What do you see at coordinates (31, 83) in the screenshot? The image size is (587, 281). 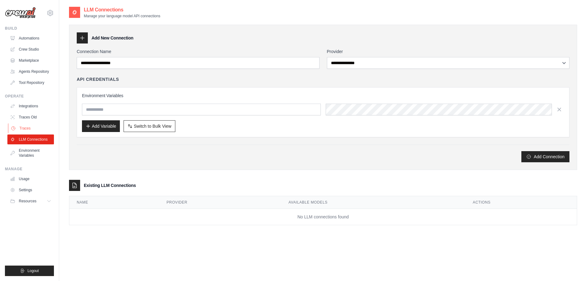 I see `a: Tool Repository` at bounding box center [31, 83].